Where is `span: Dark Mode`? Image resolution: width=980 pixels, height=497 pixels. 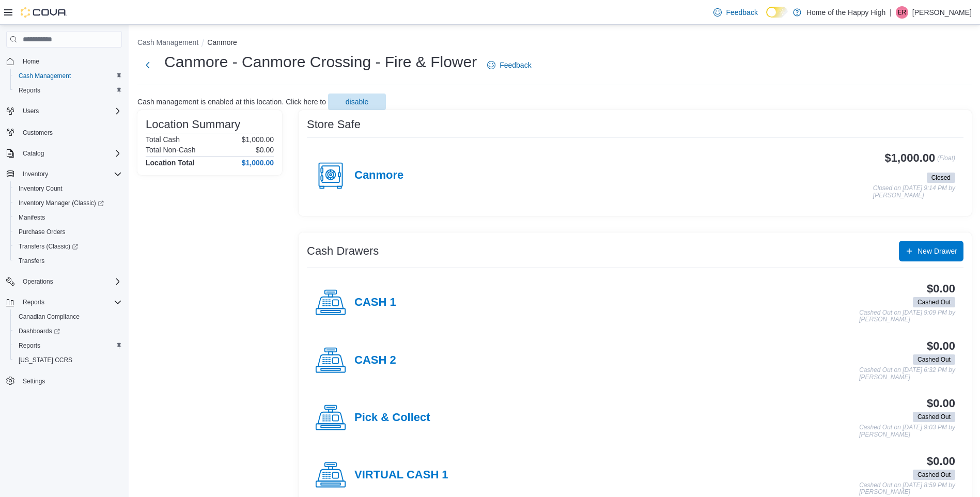
span: Dark Mode is located at coordinates (767, 18).